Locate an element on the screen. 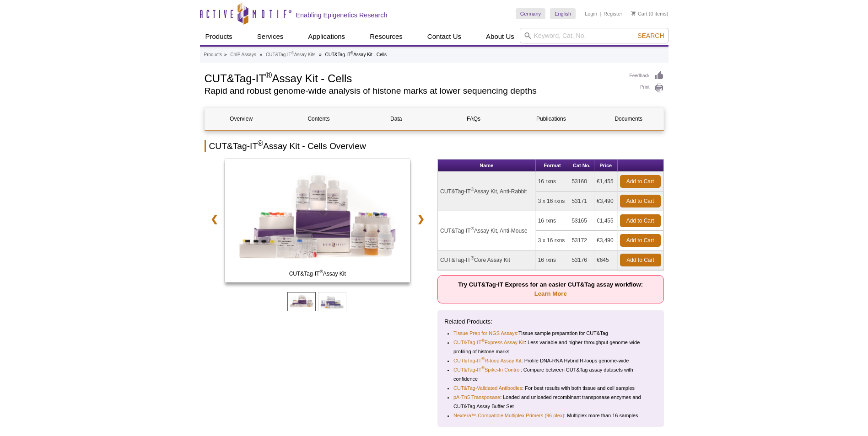 Image resolution: width=868 pixels, height=436 pixels. a: CUT&Tag-IT Assay Kit is located at coordinates (317, 222).